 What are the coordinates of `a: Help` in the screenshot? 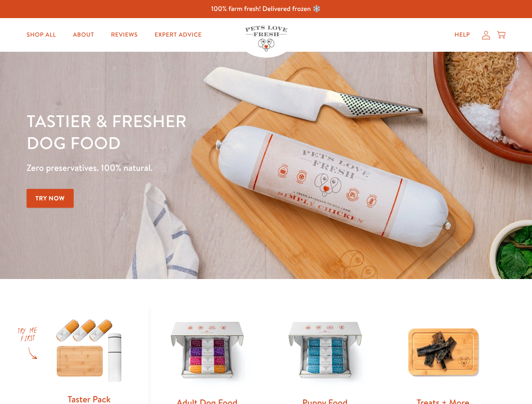 It's located at (462, 35).